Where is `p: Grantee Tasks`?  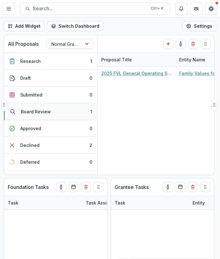
p: Grantee Tasks is located at coordinates (131, 187).